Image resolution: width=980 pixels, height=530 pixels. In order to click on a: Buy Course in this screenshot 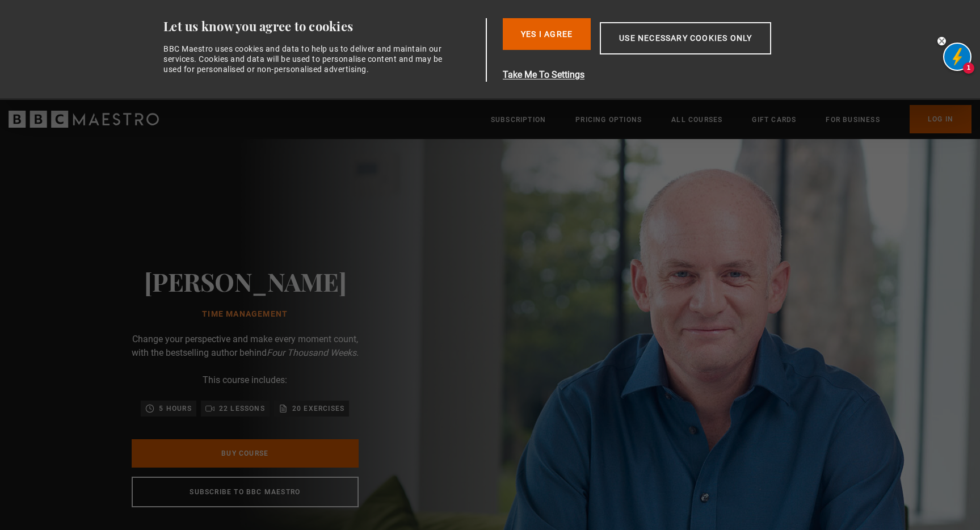, I will do `click(245, 454)`.